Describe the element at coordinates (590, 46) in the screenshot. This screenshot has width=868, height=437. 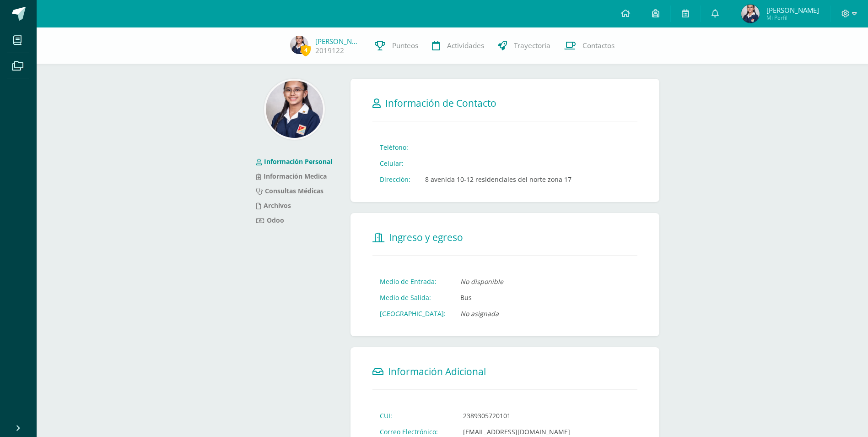
I see `a: Contactos` at that location.